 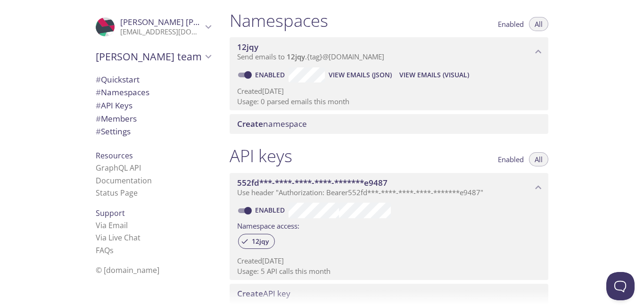 I want to click on a: Status Page, so click(x=116, y=193).